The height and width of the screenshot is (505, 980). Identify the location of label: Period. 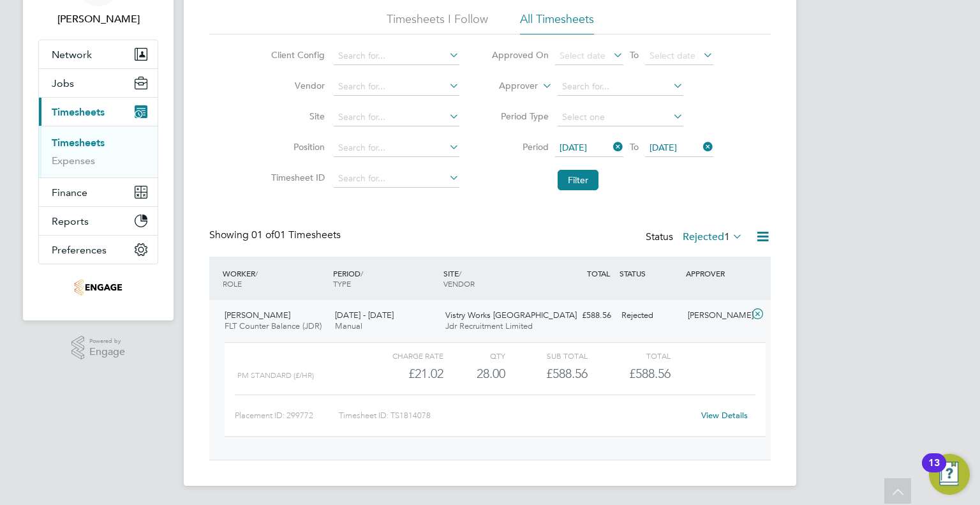
(521, 147).